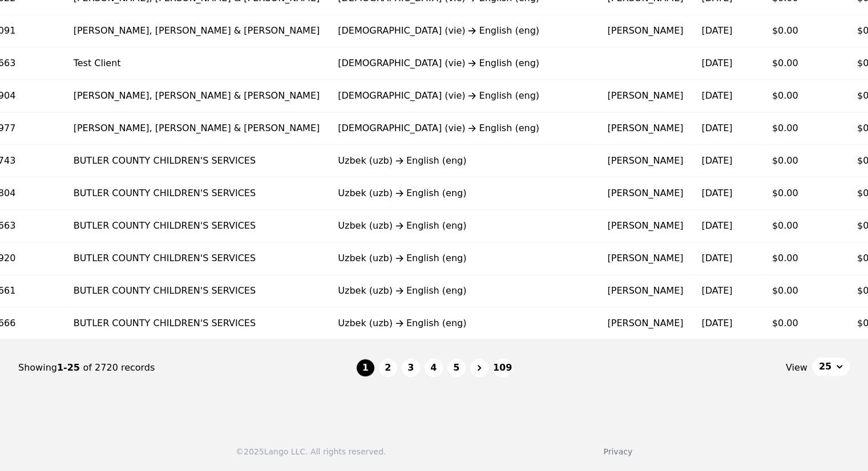  What do you see at coordinates (70, 368) in the screenshot?
I see `span: 1-25` at bounding box center [70, 368].